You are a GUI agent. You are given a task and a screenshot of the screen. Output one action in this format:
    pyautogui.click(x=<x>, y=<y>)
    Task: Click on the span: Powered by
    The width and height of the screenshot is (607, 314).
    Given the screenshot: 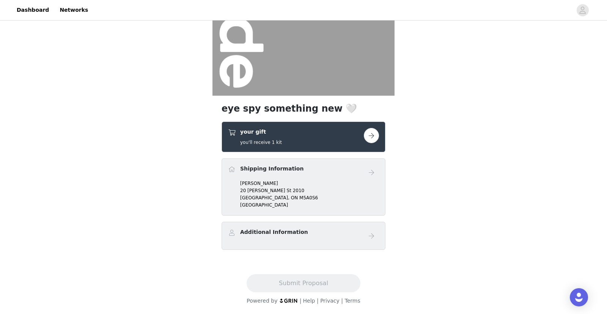 What is the action you would take?
    pyautogui.click(x=262, y=300)
    